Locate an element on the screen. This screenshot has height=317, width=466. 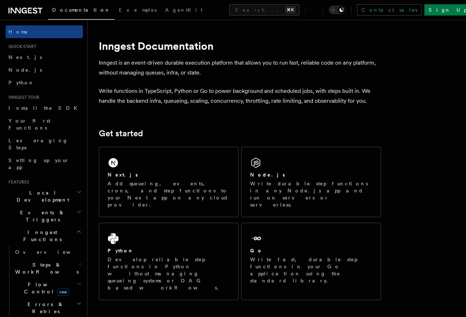
h2: Next.js is located at coordinates (123, 175).